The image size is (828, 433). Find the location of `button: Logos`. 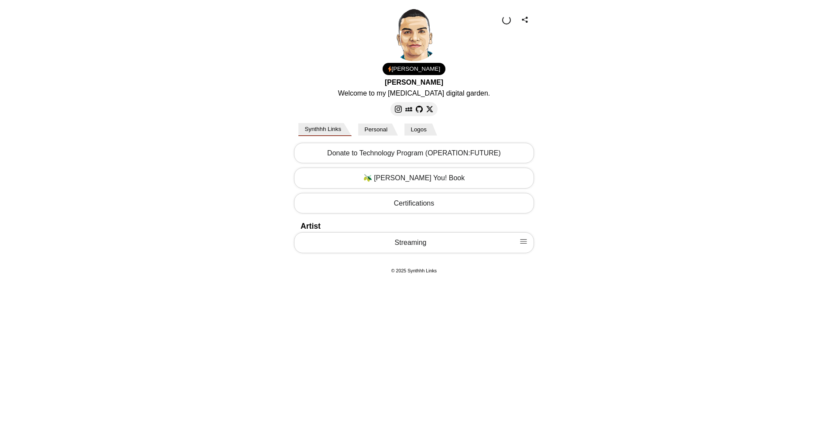

button: Logos is located at coordinates (421, 130).